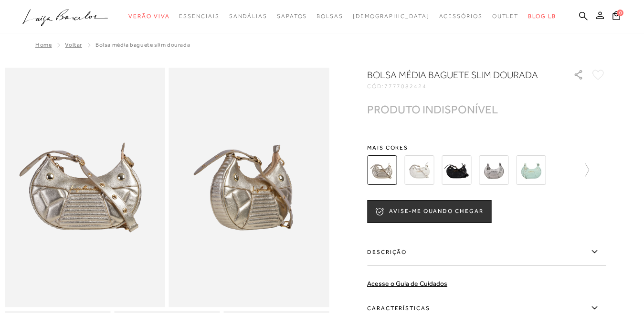 The width and height of the screenshot is (644, 313). What do you see at coordinates (382, 170) in the screenshot?
I see `img: BOLSA MÉDIA BAGUETE SLIM DOURADA` at bounding box center [382, 170].